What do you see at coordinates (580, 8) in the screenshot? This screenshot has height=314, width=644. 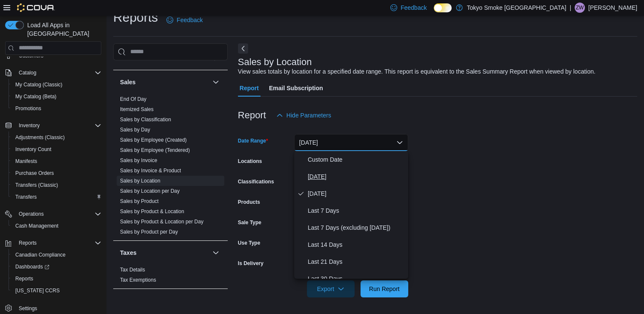 I see `div: Ziyad Weston` at bounding box center [580, 8].